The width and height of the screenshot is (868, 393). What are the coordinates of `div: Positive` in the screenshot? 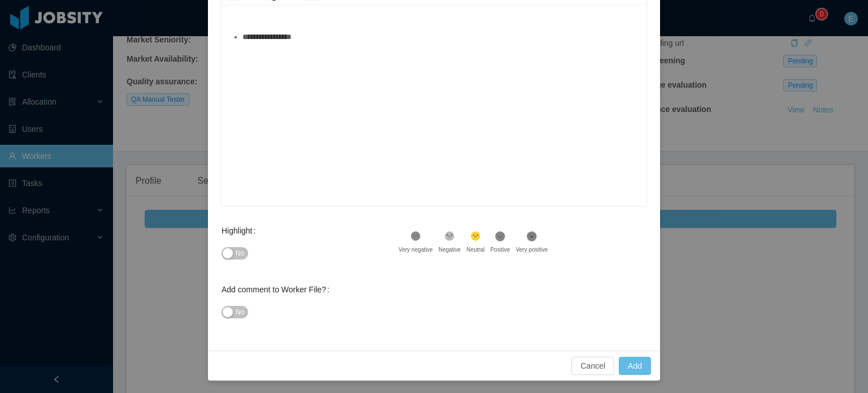 It's located at (500, 249).